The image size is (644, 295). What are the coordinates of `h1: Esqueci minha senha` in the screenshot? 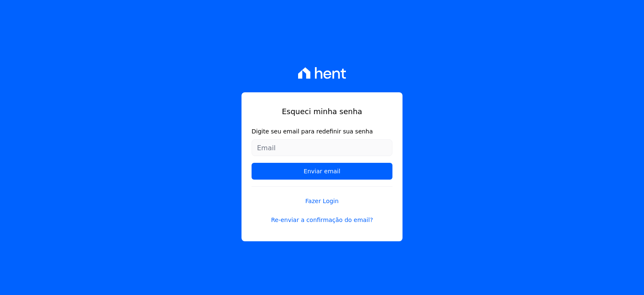 It's located at (322, 111).